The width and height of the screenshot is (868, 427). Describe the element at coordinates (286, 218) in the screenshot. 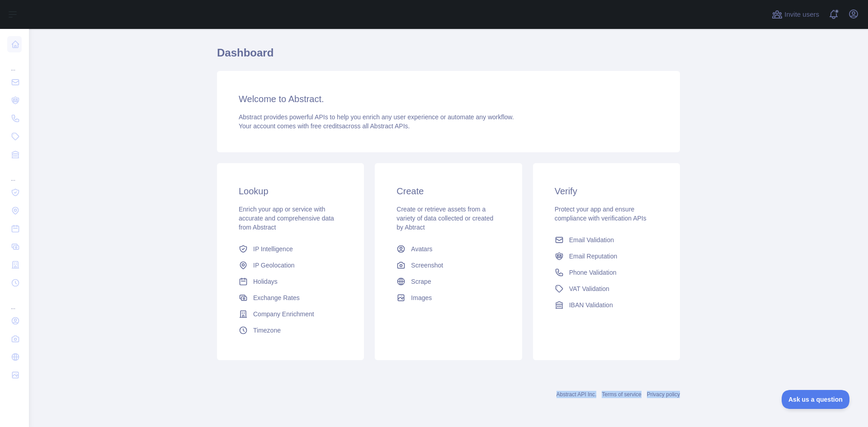

I see `span: Enrich your app or service with accurate and comprehensive data from Abstract` at that location.